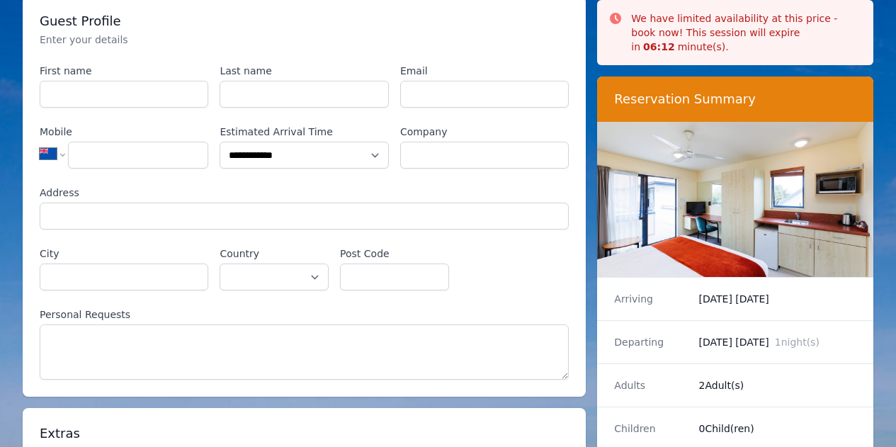 The width and height of the screenshot is (896, 447). What do you see at coordinates (778, 385) in the screenshot?
I see `dd: 2 Adult(s)` at bounding box center [778, 385].